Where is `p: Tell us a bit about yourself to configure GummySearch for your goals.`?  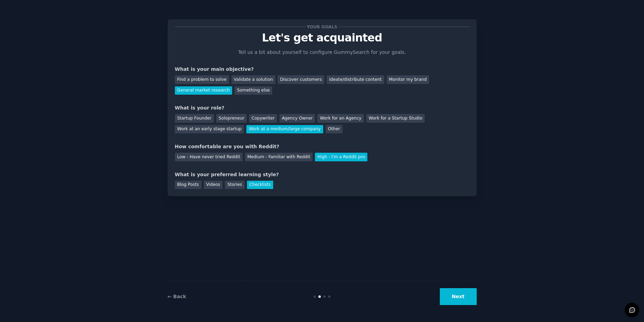 p: Tell us a bit about yourself to configure GummySearch for your goals. is located at coordinates (322, 52).